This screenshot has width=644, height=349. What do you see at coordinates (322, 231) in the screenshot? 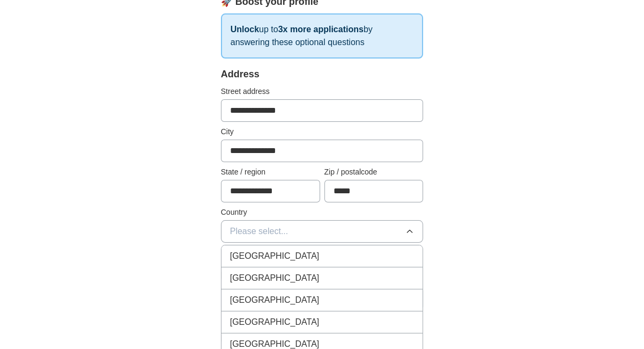
I see `button: Please select...` at bounding box center [322, 231].